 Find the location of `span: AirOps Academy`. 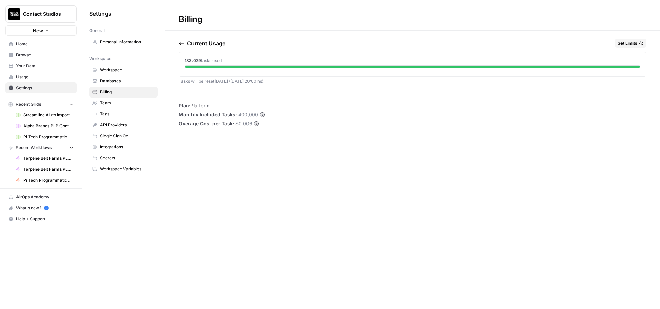

span: AirOps Academy is located at coordinates (45, 197).